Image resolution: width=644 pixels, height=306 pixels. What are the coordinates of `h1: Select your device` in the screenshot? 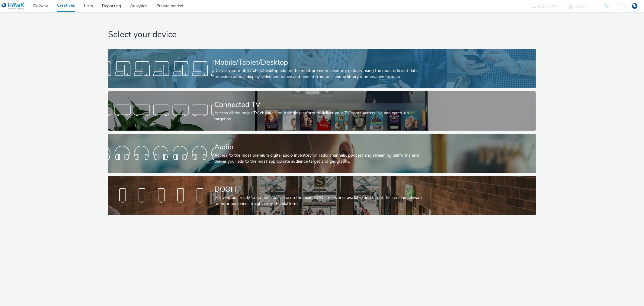 It's located at (322, 35).